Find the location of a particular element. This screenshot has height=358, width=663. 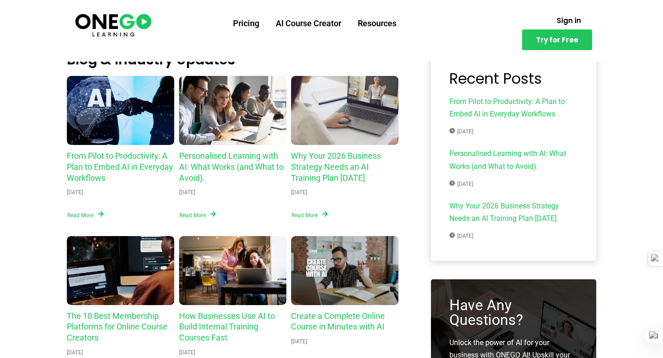

a: AI Course Creator is located at coordinates (308, 23).